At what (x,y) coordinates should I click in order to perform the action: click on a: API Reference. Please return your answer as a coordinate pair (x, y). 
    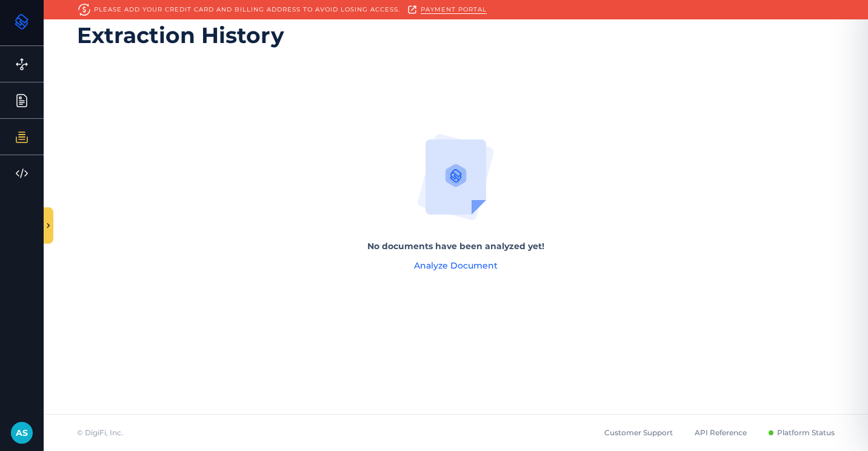
    Looking at the image, I should click on (720, 432).